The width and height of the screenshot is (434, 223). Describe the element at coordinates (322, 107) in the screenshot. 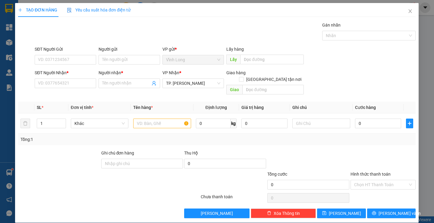

I see `th: Ghi chú` at that location.